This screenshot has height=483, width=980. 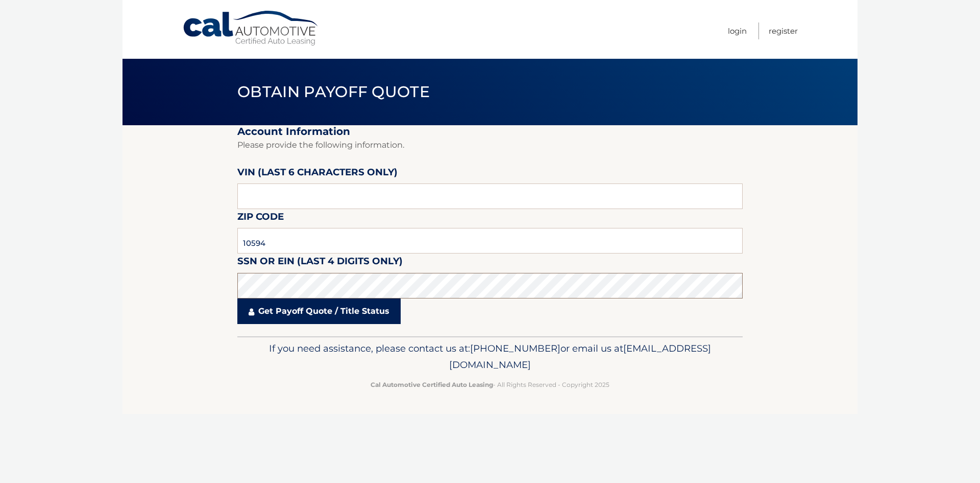 What do you see at coordinates (333, 92) in the screenshot?
I see `span: Obtain Payoff Quote` at bounding box center [333, 92].